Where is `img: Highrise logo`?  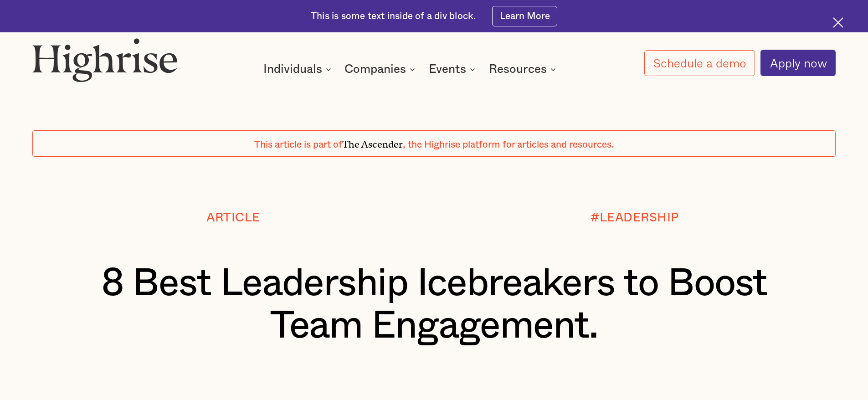
img: Highrise logo is located at coordinates (105, 60).